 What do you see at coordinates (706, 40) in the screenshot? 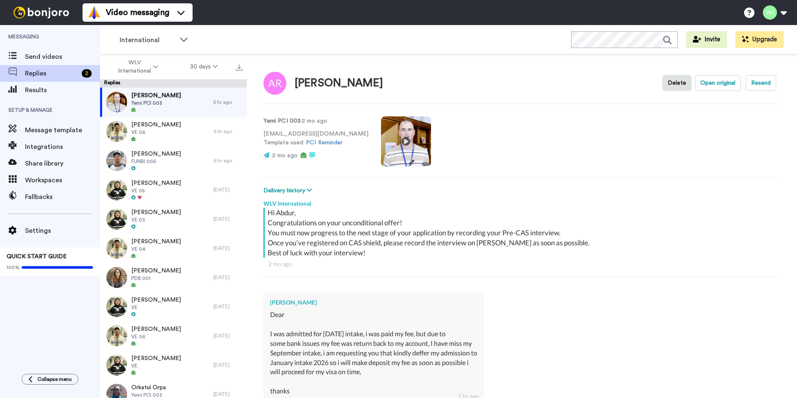
I see `button: Invite` at bounding box center [706, 40].